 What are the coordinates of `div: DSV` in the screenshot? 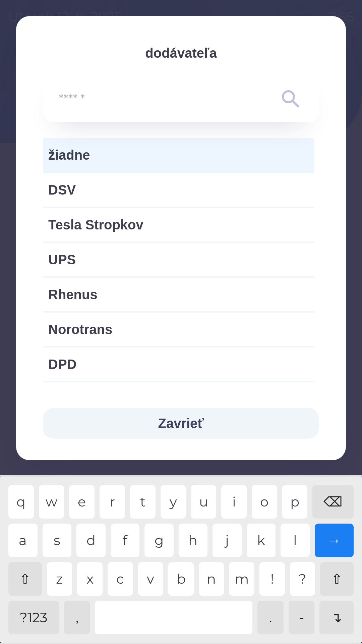 It's located at (178, 190).